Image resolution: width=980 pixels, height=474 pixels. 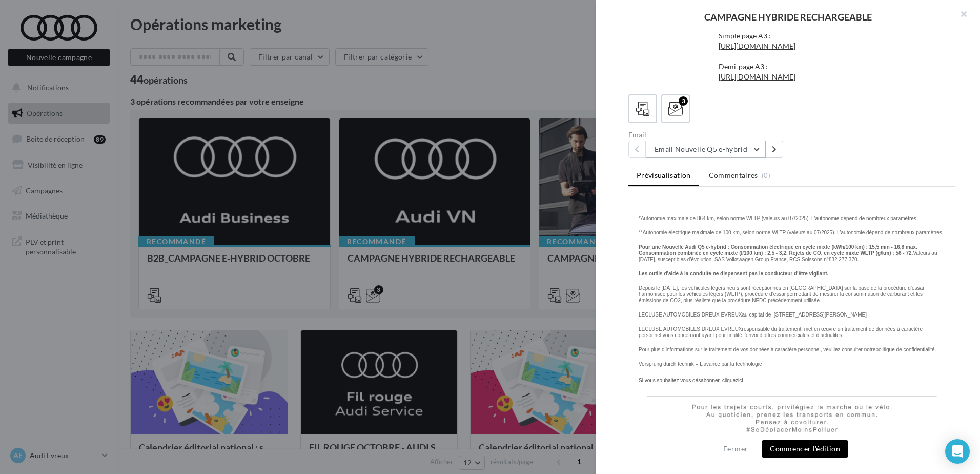 What do you see at coordinates (149, 47) in the screenshot?
I see `span: Pour une Nouvelle Audi Q5 e-hybrid : Consommation électrique en cycle mixte (kWh/100 km) : 15,5 m...` at bounding box center [149, 47].